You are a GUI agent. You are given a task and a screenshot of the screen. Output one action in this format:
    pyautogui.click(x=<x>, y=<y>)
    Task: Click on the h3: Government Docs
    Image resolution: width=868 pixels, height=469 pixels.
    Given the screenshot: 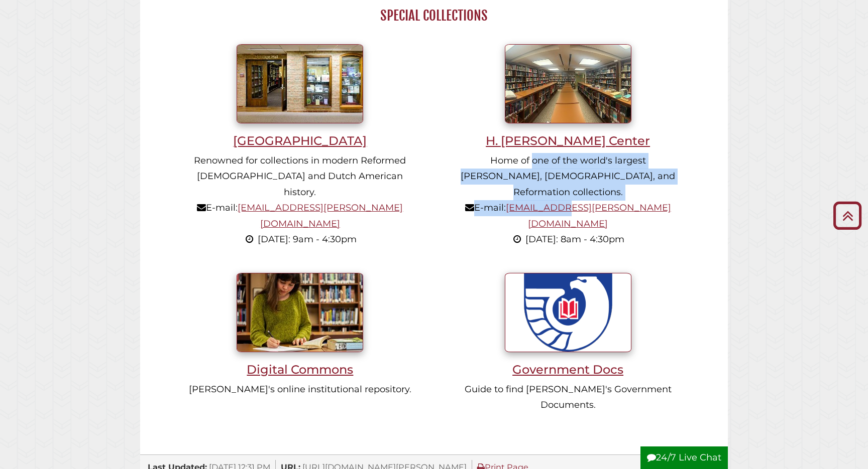 What is the action you would take?
    pyautogui.click(x=568, y=369)
    